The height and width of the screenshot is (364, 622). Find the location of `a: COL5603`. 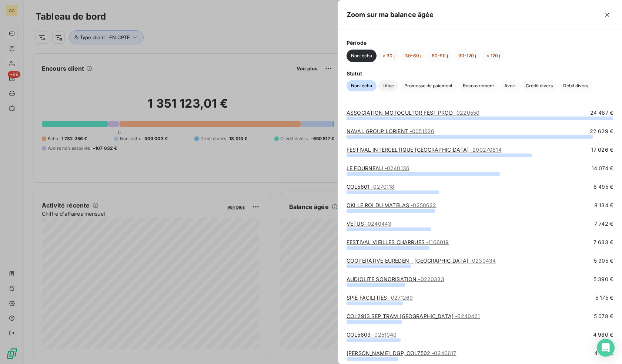

a: COL5603 is located at coordinates (371, 335).